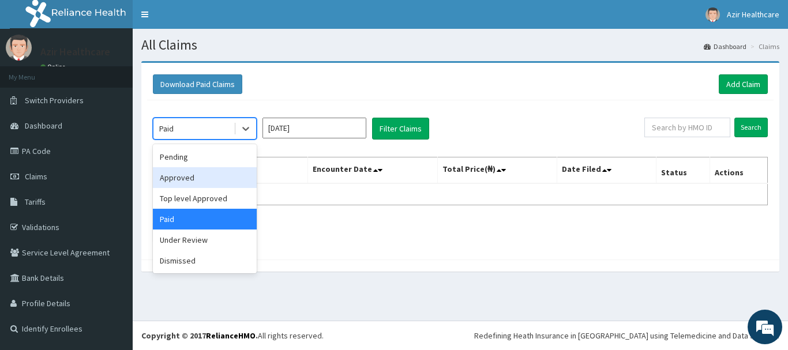  What do you see at coordinates (231, 336) in the screenshot?
I see `a: RelianceHMO` at bounding box center [231, 336].